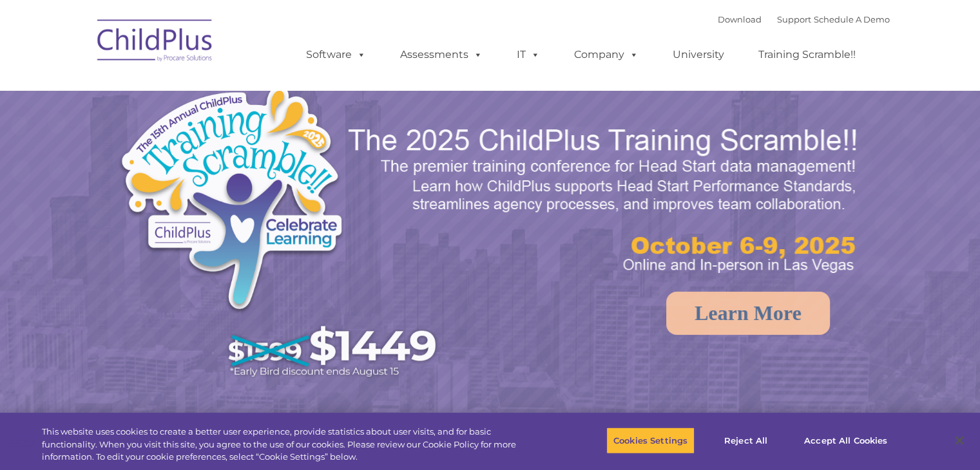 The image size is (980, 470). What do you see at coordinates (156, 42) in the screenshot?
I see `img: ChildPlus by Procare Solutions` at bounding box center [156, 42].